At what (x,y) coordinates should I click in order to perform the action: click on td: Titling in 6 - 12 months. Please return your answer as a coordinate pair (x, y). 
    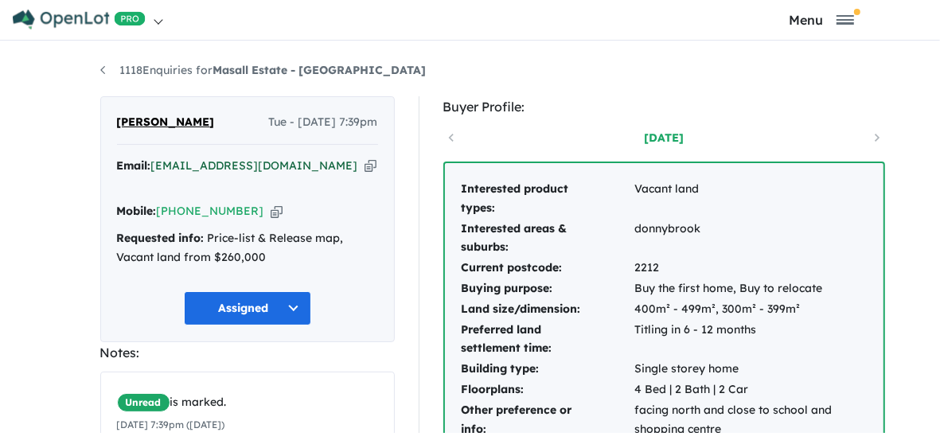
    Looking at the image, I should click on (751, 340).